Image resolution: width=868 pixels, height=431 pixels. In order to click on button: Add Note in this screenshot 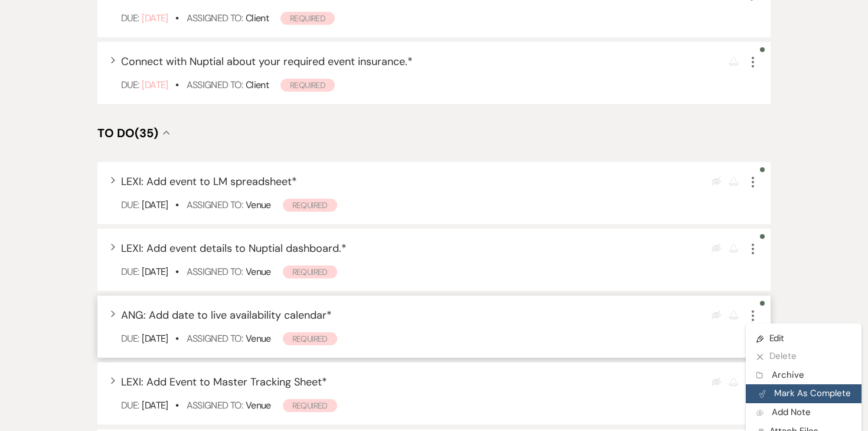, I will do `click(804, 412)`.